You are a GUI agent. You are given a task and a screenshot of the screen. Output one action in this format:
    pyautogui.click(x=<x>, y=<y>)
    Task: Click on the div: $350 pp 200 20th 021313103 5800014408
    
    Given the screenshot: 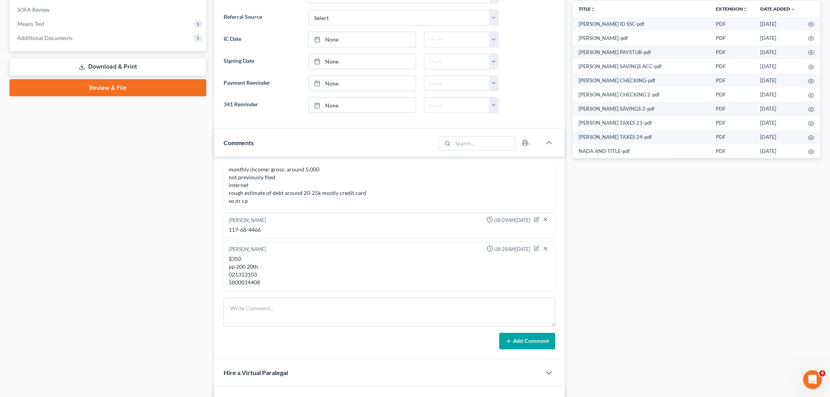 What is the action you would take?
    pyautogui.click(x=390, y=271)
    